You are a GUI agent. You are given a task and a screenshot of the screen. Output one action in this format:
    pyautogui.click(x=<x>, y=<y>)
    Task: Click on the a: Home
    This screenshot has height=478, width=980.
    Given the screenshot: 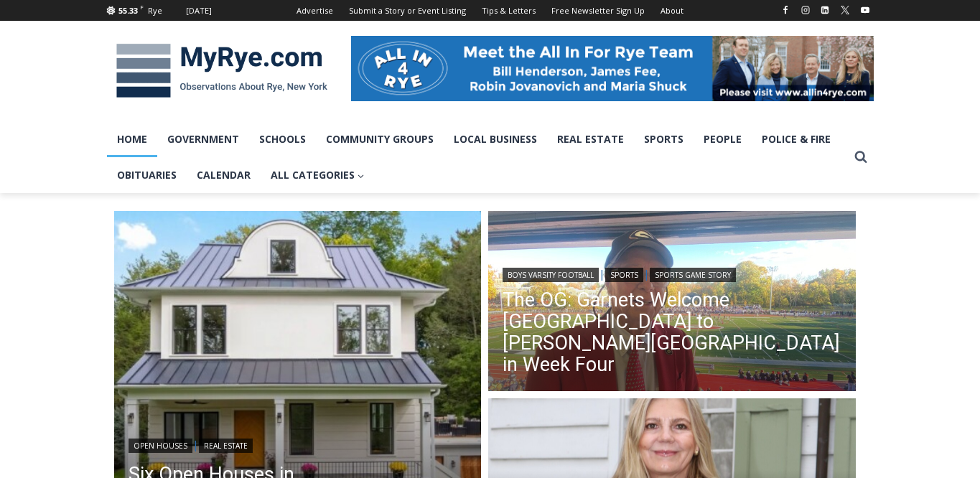 What is the action you would take?
    pyautogui.click(x=132, y=139)
    